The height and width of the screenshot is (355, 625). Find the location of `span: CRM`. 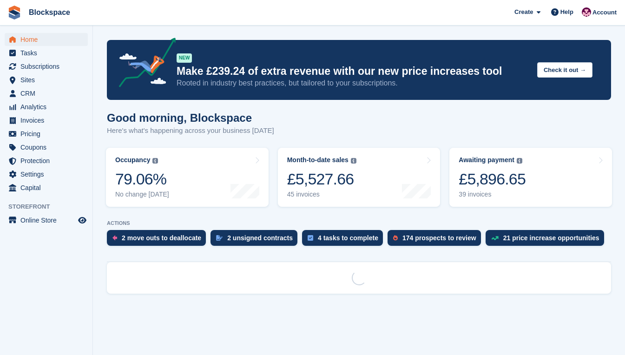

span: CRM is located at coordinates (48, 93).